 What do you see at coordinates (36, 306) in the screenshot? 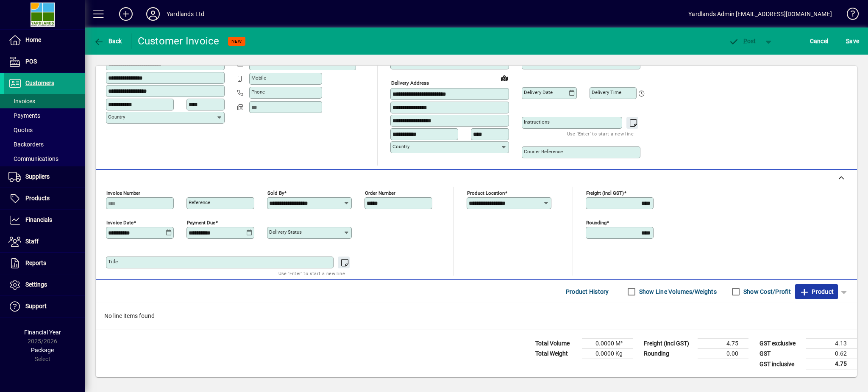
I see `span: Support` at bounding box center [36, 306].